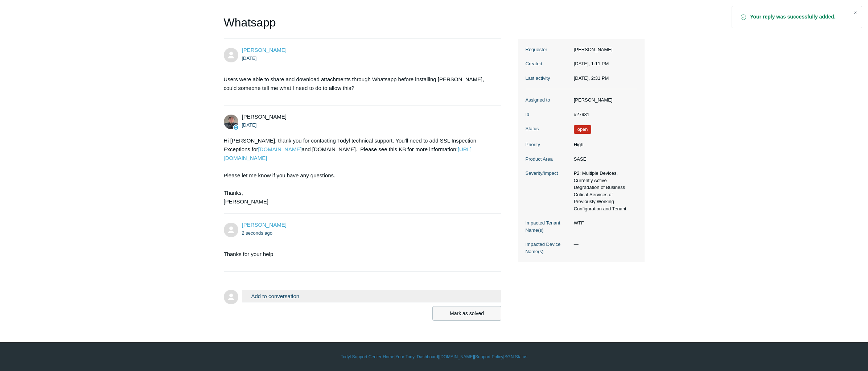 The height and width of the screenshot is (371, 868). I want to click on h1: Whatsapp, so click(363, 26).